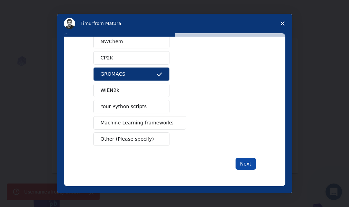 The width and height of the screenshot is (349, 207). What do you see at coordinates (107, 23) in the screenshot?
I see `span: from Mat3ra` at bounding box center [107, 23].